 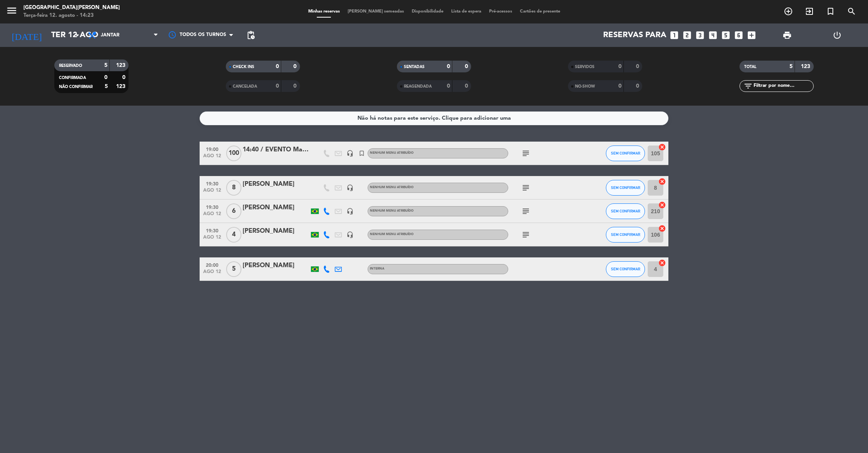 I want to click on input: Filtrar por nome..., so click(x=783, y=86).